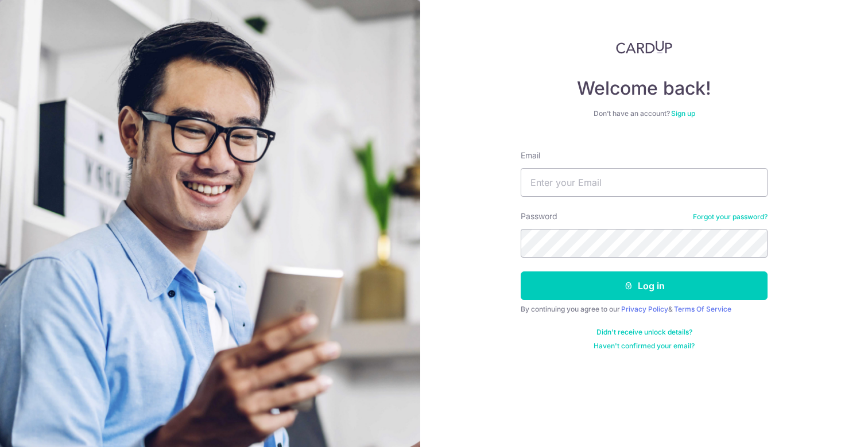 This screenshot has height=447, width=868. What do you see at coordinates (703, 309) in the screenshot?
I see `a: Terms Of Service` at bounding box center [703, 309].